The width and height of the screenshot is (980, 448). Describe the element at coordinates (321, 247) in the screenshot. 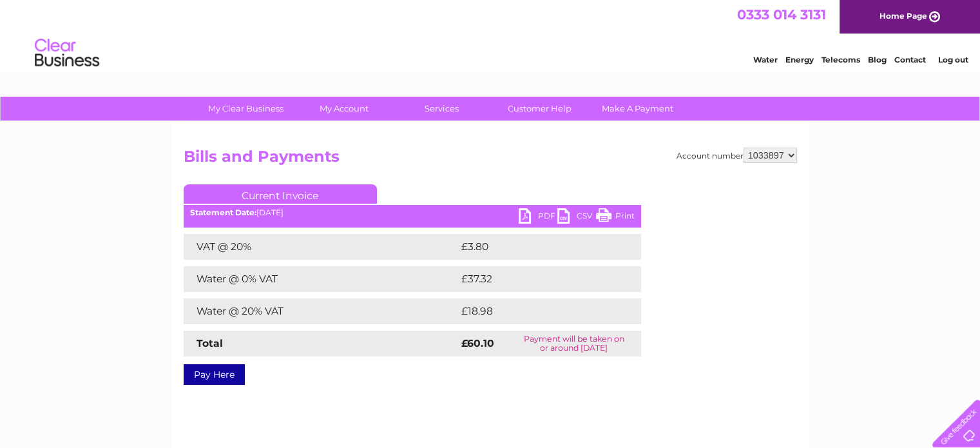

I see `td: VAT @ 20%` at that location.